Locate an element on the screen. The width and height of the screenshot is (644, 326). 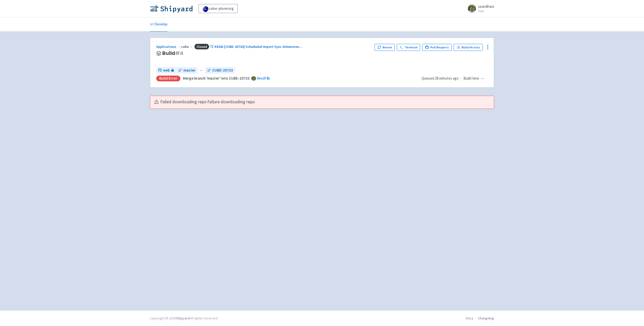
a: Docs is located at coordinates (470, 318).